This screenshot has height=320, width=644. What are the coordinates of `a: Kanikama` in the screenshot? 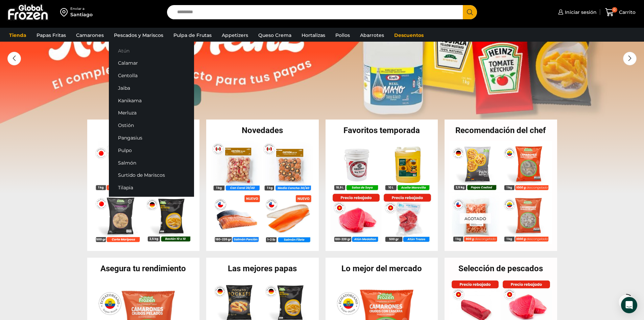 It's located at (152, 100).